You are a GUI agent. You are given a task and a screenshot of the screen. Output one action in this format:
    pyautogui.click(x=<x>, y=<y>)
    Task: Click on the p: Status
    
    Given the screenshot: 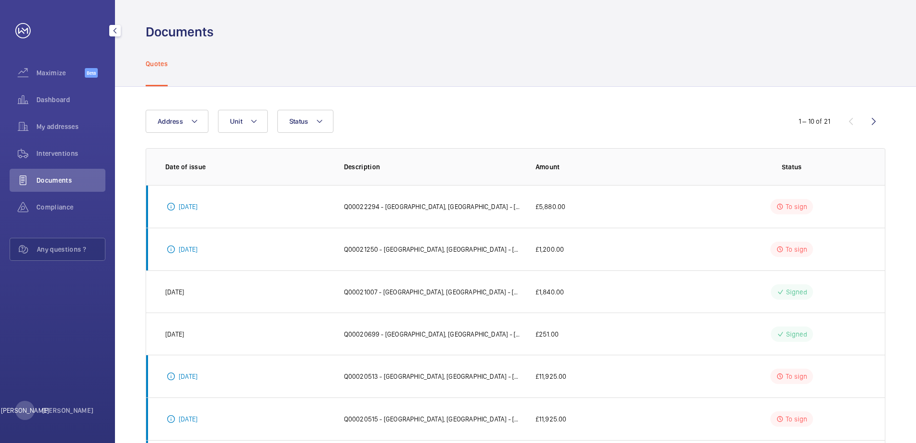 What is the action you would take?
    pyautogui.click(x=791, y=167)
    